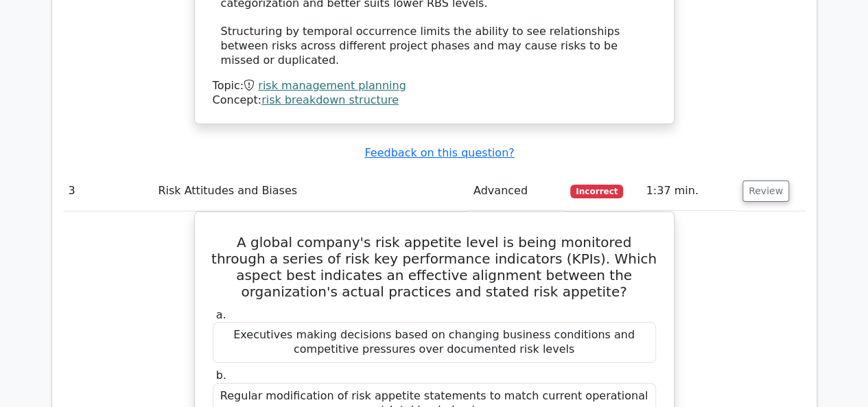  What do you see at coordinates (330, 100) in the screenshot?
I see `a: risk breakdown structure` at bounding box center [330, 100].